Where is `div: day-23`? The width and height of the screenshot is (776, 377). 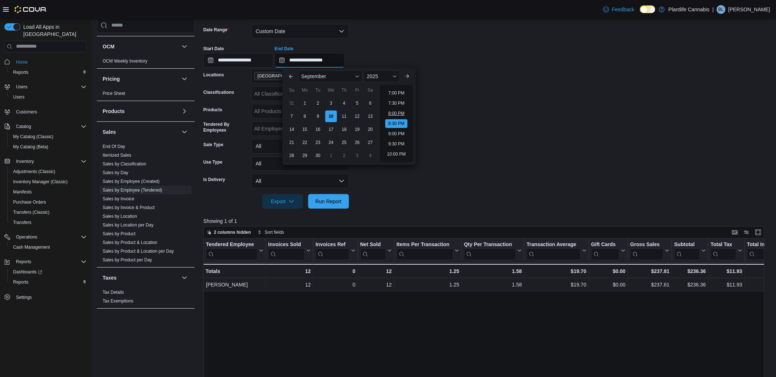
div: day-23 is located at coordinates (318, 143).